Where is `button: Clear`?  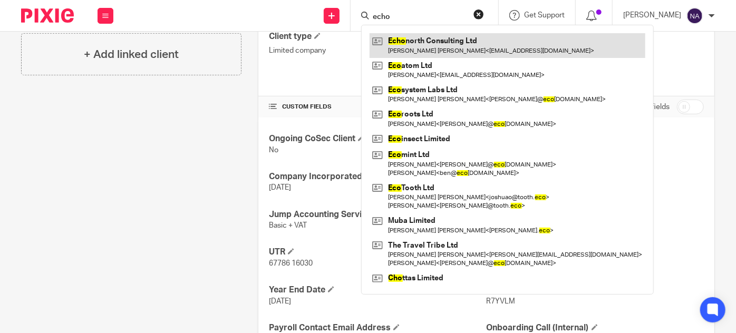 button: Clear is located at coordinates (479, 14).